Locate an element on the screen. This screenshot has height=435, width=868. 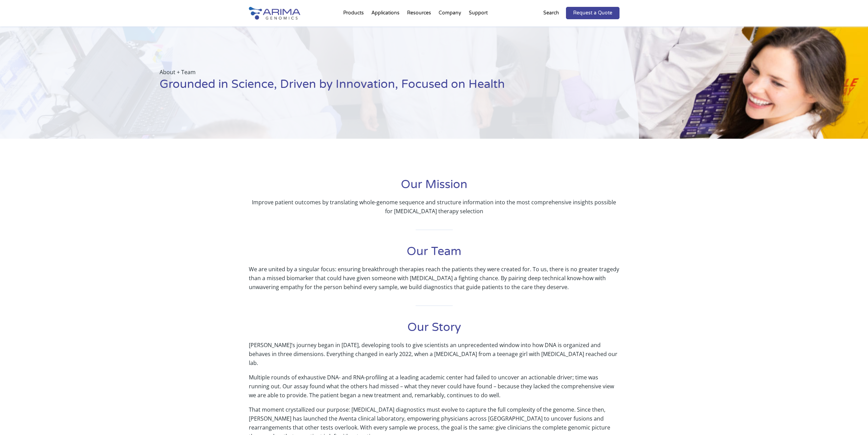
img: Arima-Genomics-logo is located at coordinates (275, 13).